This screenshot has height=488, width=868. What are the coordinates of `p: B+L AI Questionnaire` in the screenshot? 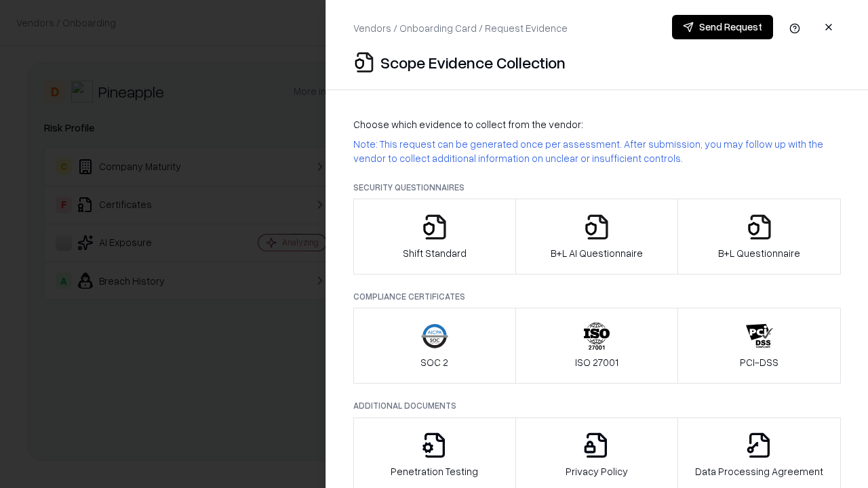 It's located at (597, 253).